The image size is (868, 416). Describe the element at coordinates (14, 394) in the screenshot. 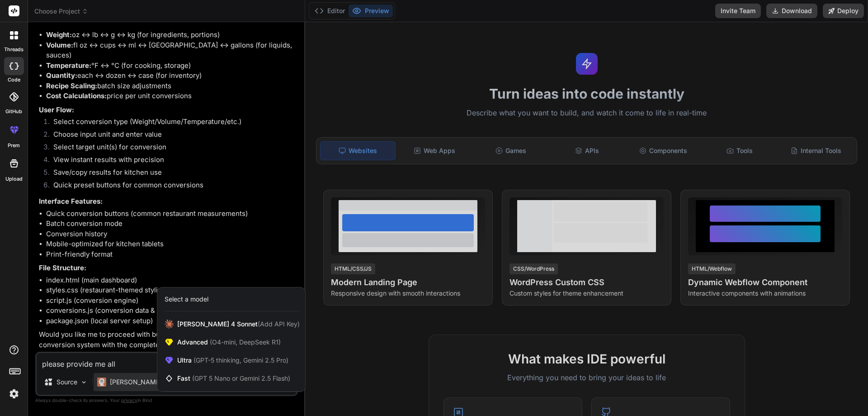

I see `img: settings` at that location.